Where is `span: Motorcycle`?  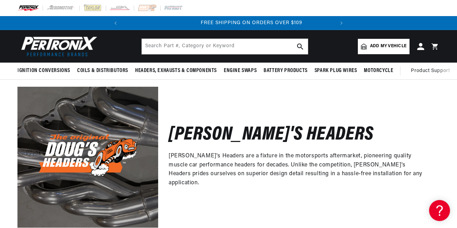
span: Motorcycle is located at coordinates (379, 71).